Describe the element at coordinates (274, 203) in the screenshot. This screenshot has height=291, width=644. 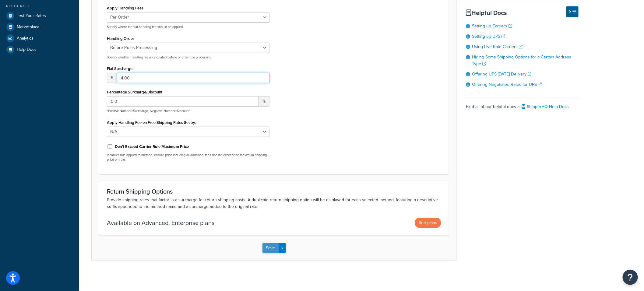
I see `p: Provide shipping rates that factor in a surcharge for return shipping costs. A duplicate return s...` at that location.